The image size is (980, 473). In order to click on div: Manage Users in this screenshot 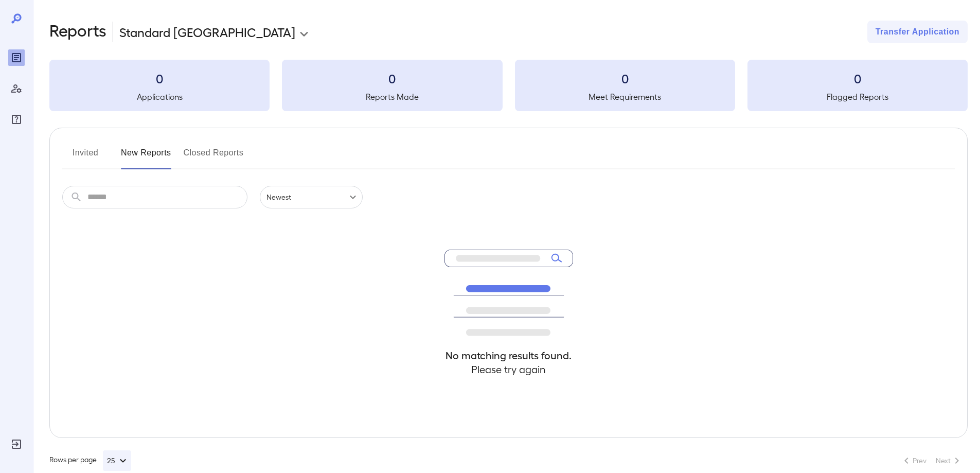, I will do `click(17, 88)`.